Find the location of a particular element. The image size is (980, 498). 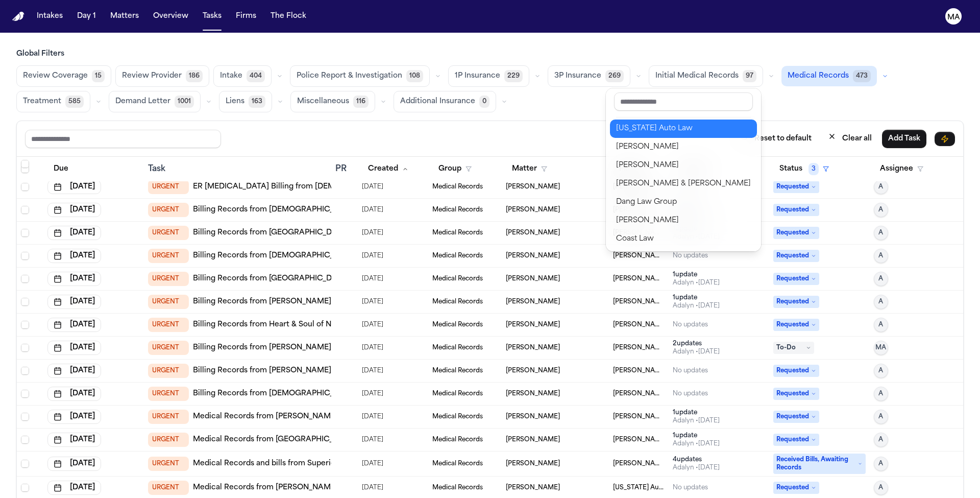

div: Dang Law Group is located at coordinates (683, 202).